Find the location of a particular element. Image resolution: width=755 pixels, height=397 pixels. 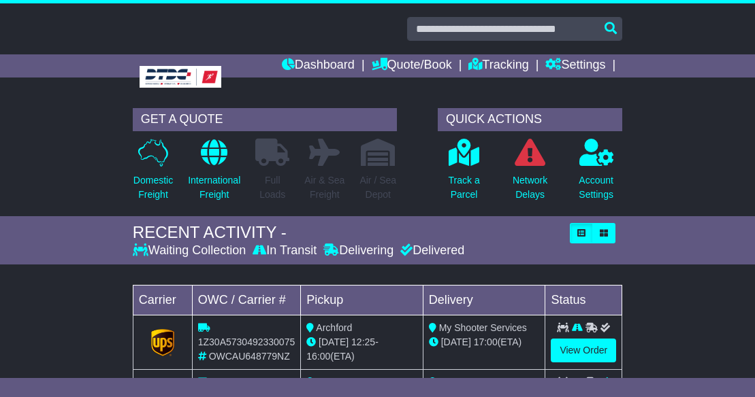

div: Delivered is located at coordinates (430, 251).